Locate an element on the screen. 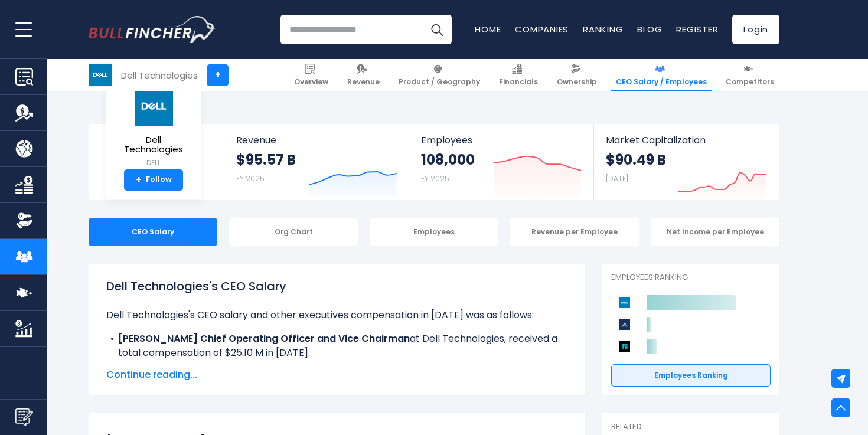 Image resolution: width=868 pixels, height=435 pixels. a: Companies is located at coordinates (542, 29).